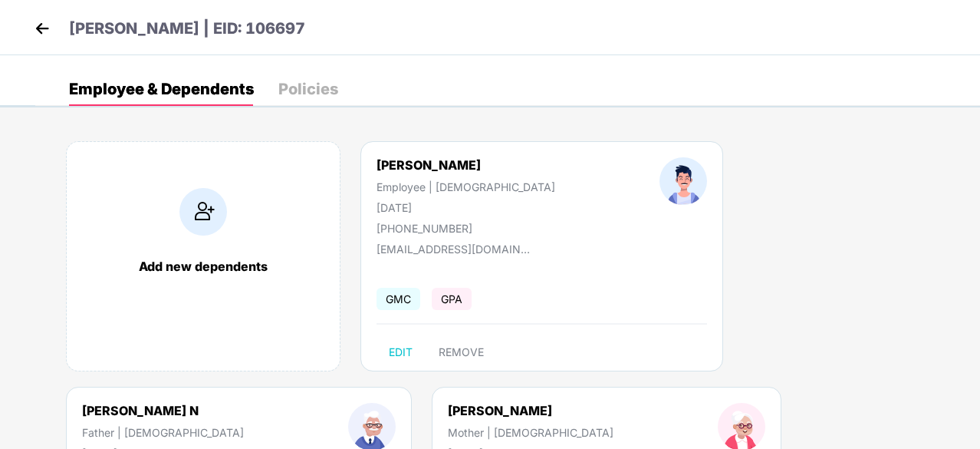 This screenshot has width=980, height=449. I want to click on div: Add new dependents, so click(203, 266).